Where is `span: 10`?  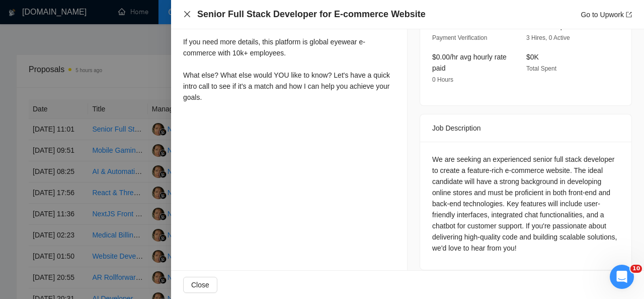 span: 10 is located at coordinates (636, 268).